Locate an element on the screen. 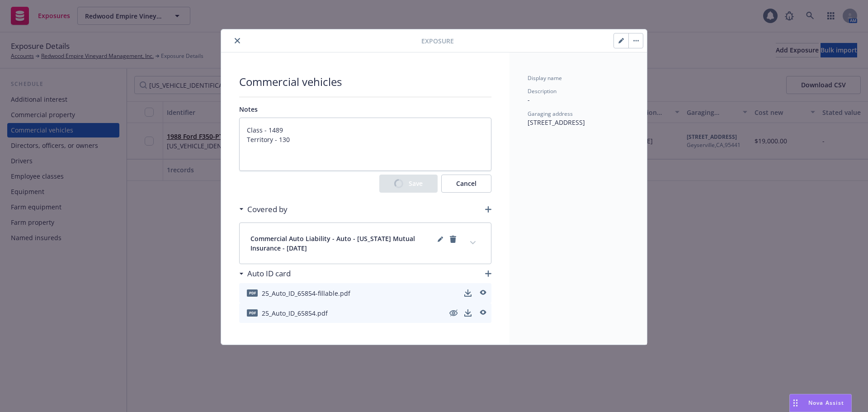 Image resolution: width=868 pixels, height=412 pixels. div: Drag to move is located at coordinates (795, 403).